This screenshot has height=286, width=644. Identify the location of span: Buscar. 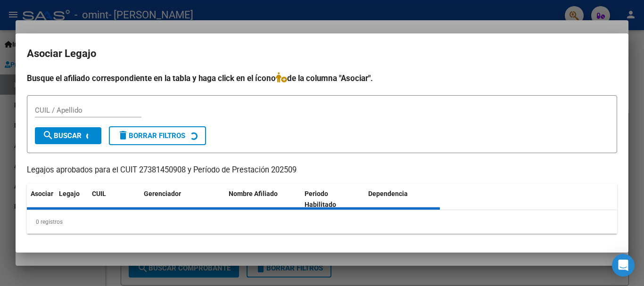
(62, 136).